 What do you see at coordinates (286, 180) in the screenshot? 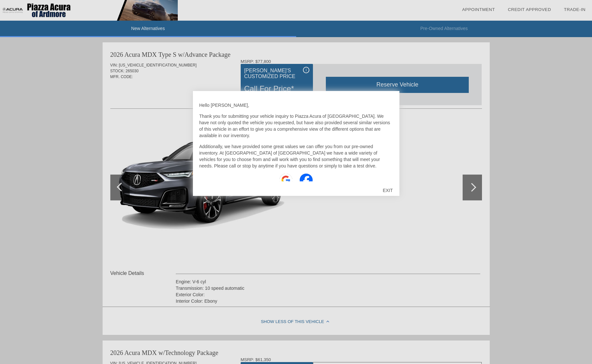
I see `img: Google Icon` at bounding box center [286, 180].